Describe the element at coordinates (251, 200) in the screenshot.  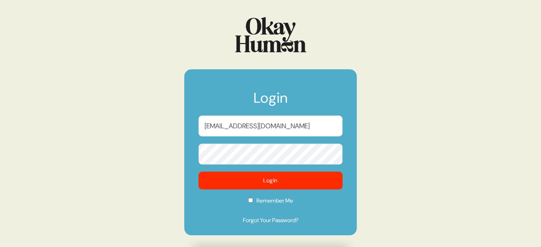
I see `input: Remember Me` at that location.